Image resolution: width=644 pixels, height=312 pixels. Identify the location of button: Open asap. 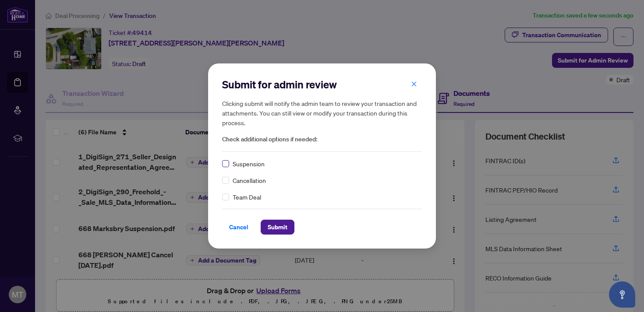
(622, 295).